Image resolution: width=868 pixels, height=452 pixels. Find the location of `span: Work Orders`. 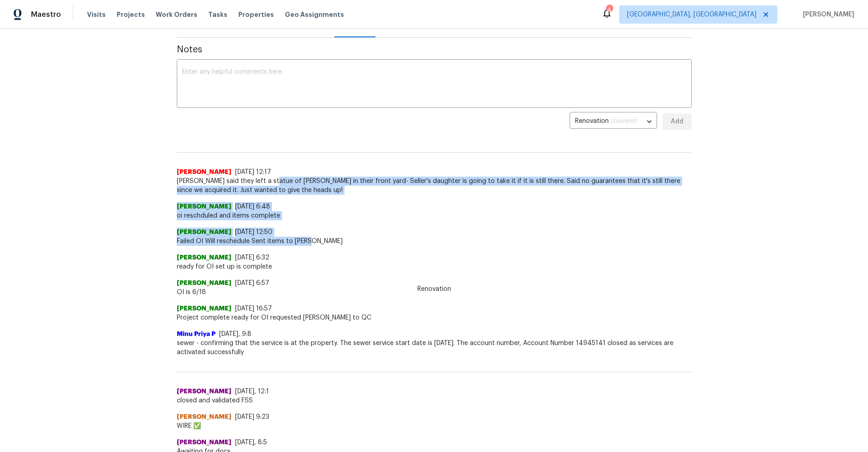

span: Work Orders is located at coordinates (177, 15).